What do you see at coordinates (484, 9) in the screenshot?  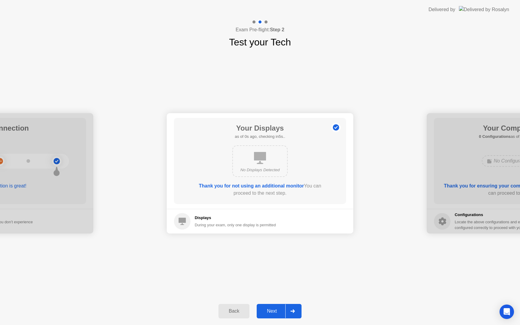 I see `img: Delivered by Rosalyn` at bounding box center [484, 9].